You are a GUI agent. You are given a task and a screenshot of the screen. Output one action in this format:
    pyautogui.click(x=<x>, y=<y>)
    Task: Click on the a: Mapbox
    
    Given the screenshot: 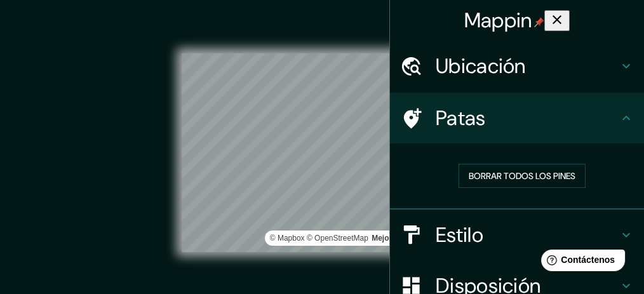 What is the action you would take?
    pyautogui.click(x=288, y=238)
    